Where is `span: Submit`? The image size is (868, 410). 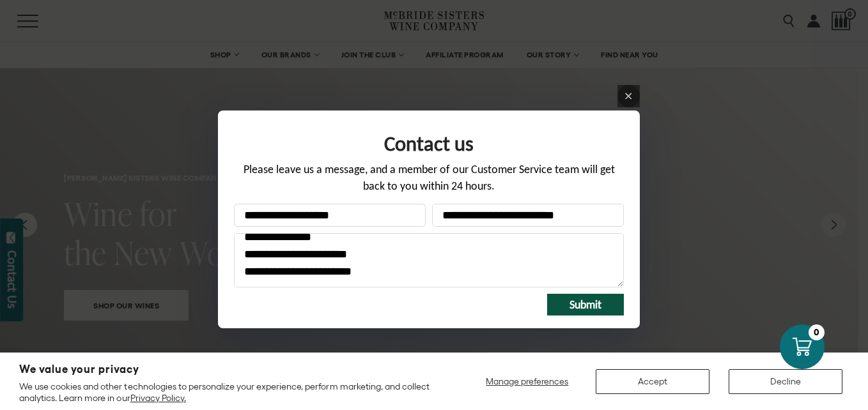
span: Submit is located at coordinates (586, 305).